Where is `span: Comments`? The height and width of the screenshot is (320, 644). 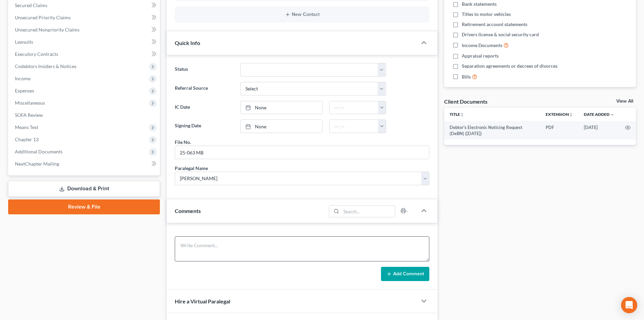 span: Comments is located at coordinates (188, 211).